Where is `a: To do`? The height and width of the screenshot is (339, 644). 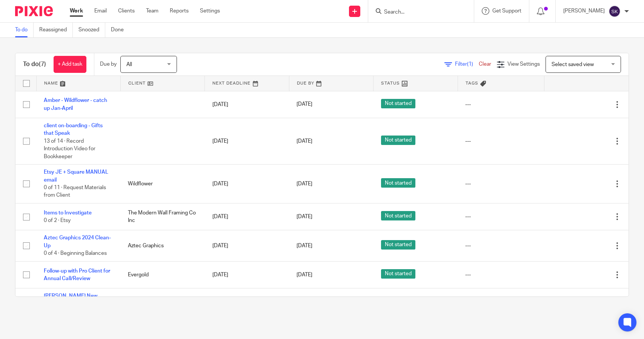
a: To do is located at coordinates (24, 30).